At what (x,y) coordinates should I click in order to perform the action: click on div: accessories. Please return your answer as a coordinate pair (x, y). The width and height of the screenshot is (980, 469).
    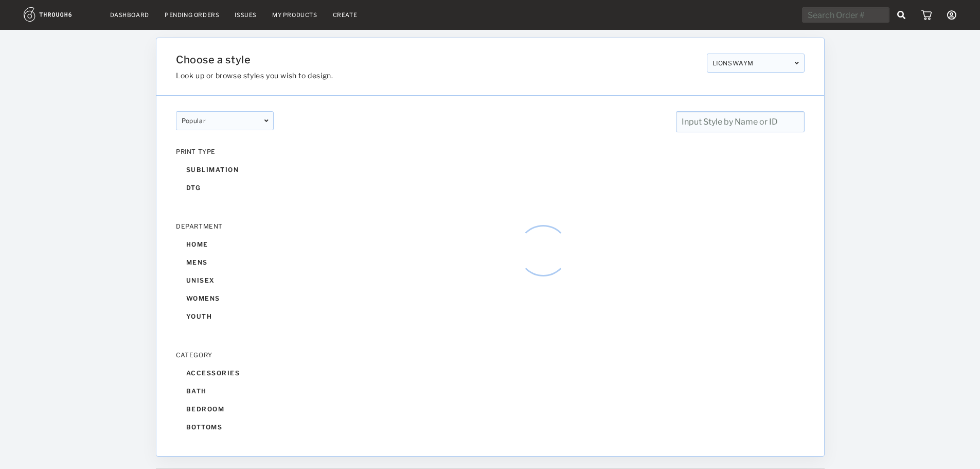
    Looking at the image, I should click on (225, 373).